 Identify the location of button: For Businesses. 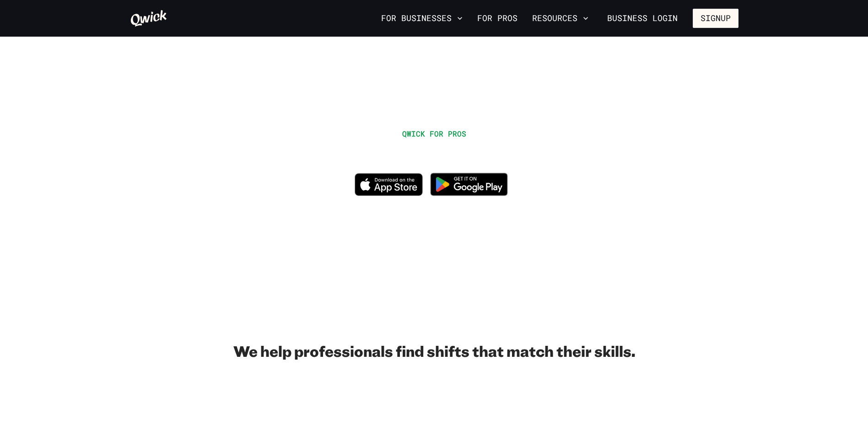
(422, 18).